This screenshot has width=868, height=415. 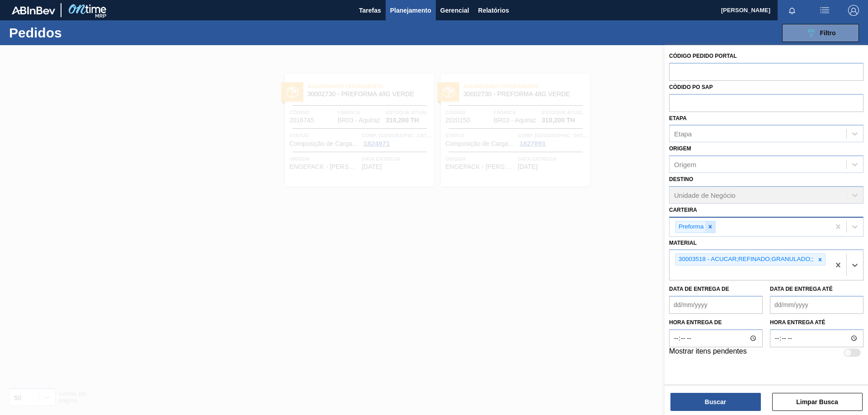 I want to click on span: Tarefas, so click(x=370, y=10).